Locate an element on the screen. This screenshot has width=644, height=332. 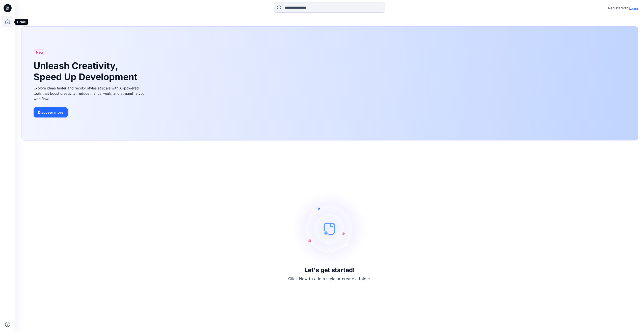
p: Login is located at coordinates (633, 8).